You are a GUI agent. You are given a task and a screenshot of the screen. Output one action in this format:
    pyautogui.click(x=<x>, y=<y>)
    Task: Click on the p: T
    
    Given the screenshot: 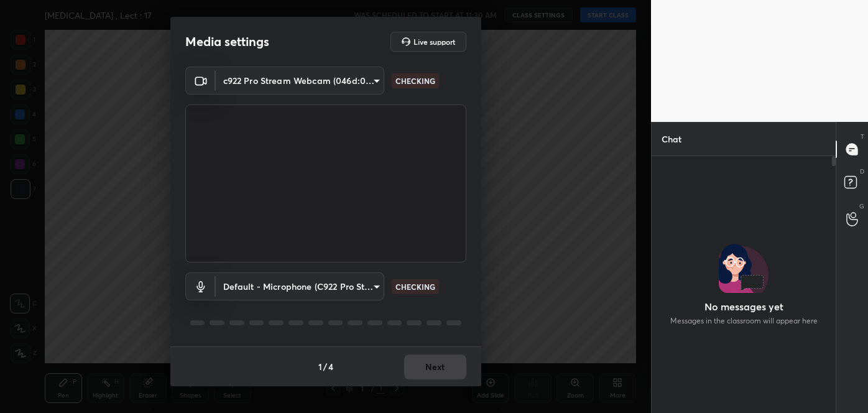 What is the action you would take?
    pyautogui.click(x=862, y=136)
    